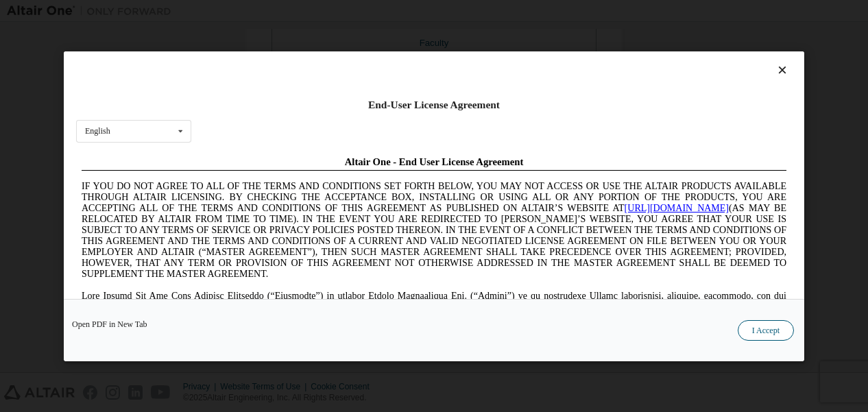 The image size is (868, 412). Describe the element at coordinates (434, 104) in the screenshot. I see `div: End-User License Agreement` at that location.